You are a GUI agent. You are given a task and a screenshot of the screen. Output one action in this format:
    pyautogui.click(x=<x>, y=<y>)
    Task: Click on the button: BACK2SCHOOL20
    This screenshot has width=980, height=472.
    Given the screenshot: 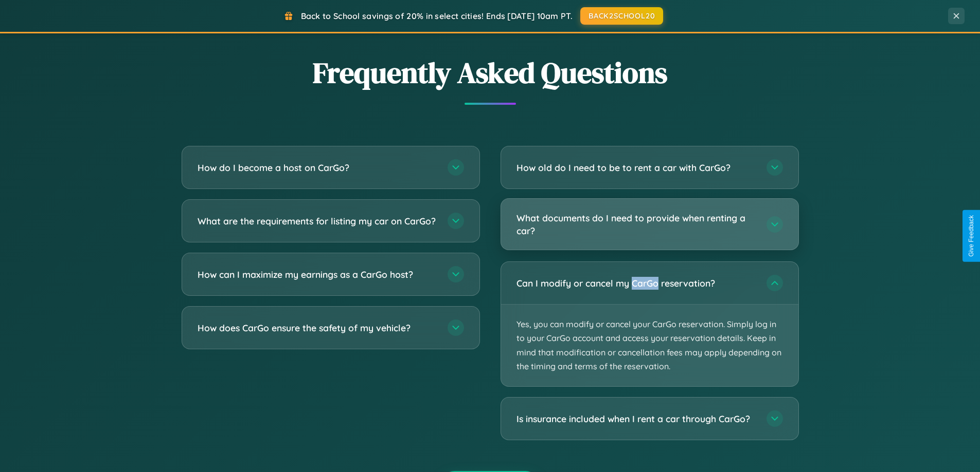 What is the action you would take?
    pyautogui.click(x=621, y=16)
    